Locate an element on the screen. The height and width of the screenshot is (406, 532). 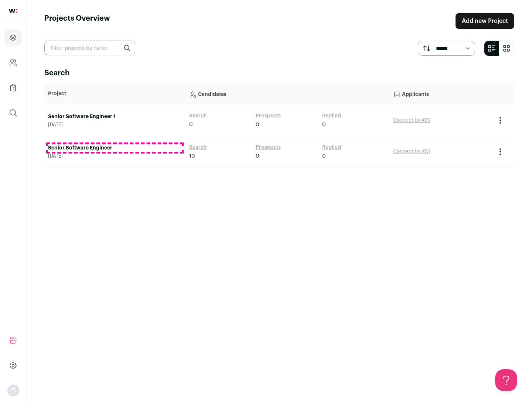
h1: Projects Overview is located at coordinates (77, 21).